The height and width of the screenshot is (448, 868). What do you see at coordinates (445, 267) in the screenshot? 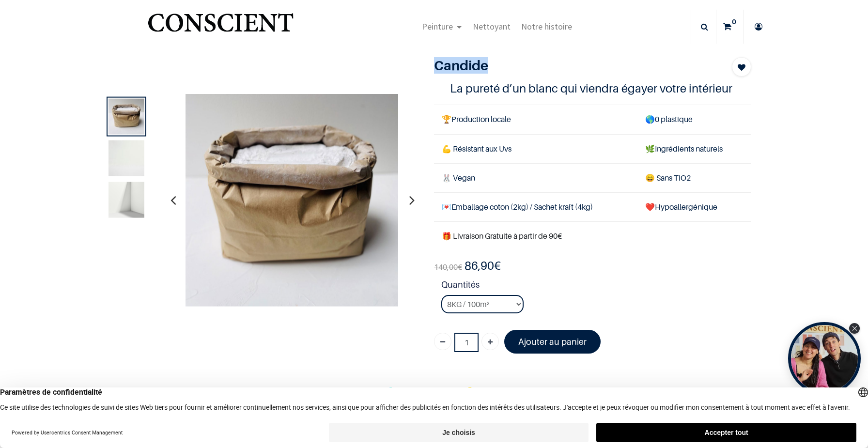
I see `span: 140,00` at bounding box center [445, 267].